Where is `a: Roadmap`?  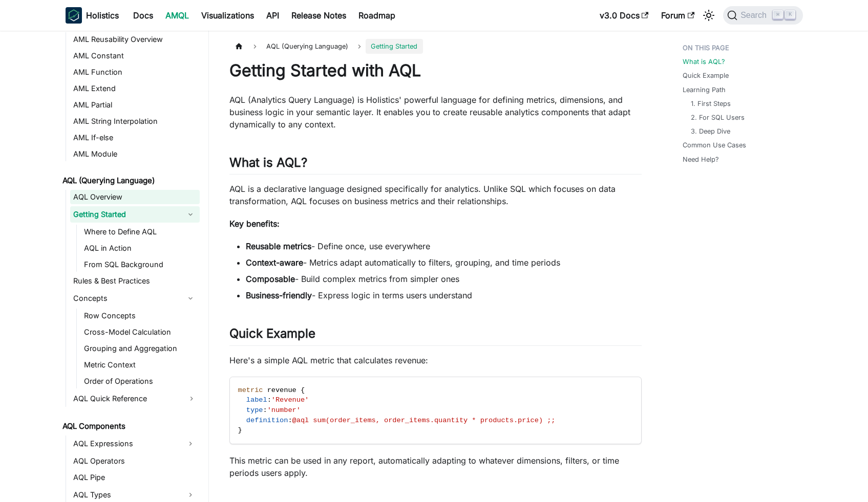
a: Roadmap is located at coordinates (377, 15).